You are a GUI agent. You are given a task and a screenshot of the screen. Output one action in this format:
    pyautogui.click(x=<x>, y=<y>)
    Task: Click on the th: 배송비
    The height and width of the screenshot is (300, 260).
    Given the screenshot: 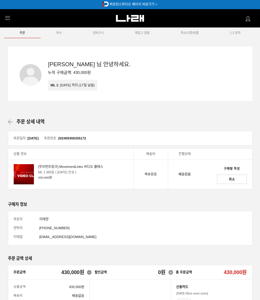 What is the action you would take?
    pyautogui.click(x=151, y=154)
    